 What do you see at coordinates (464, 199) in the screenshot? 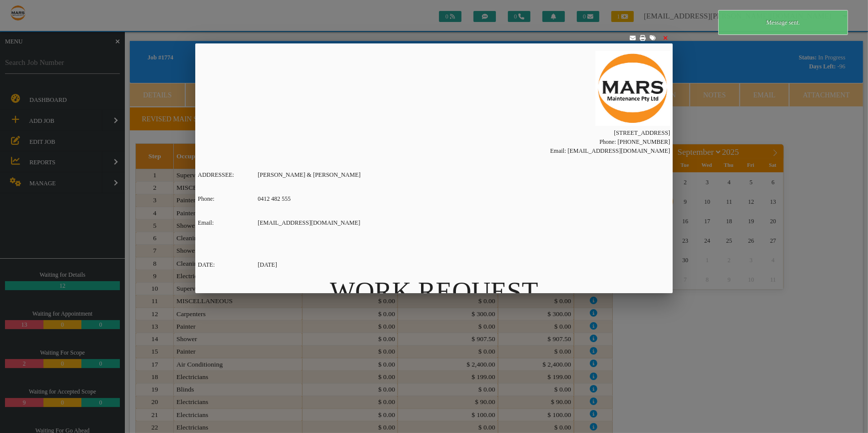
I see `td: 0412 482 555` at bounding box center [464, 199].